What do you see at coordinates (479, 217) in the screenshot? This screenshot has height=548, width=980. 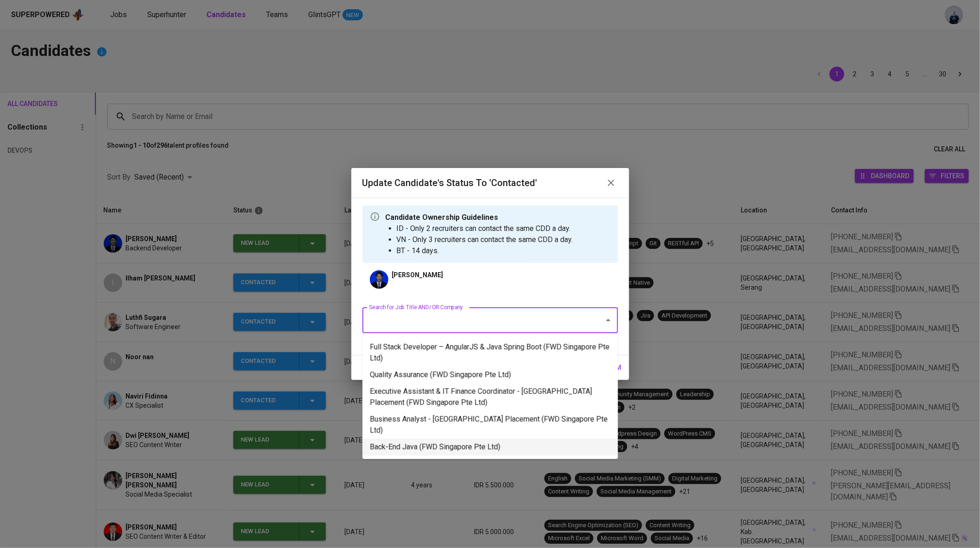 I see `p: Candidate Ownership Guidelines` at bounding box center [479, 217].